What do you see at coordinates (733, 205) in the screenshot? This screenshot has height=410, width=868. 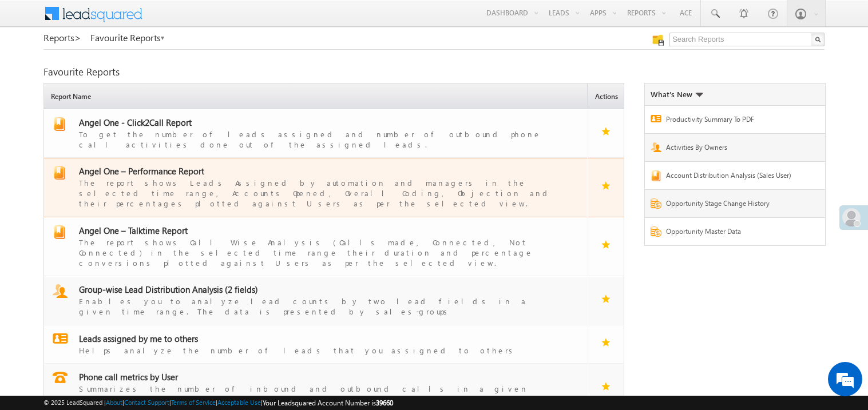 I see `a: Opportunity Stage Change History` at bounding box center [733, 205].